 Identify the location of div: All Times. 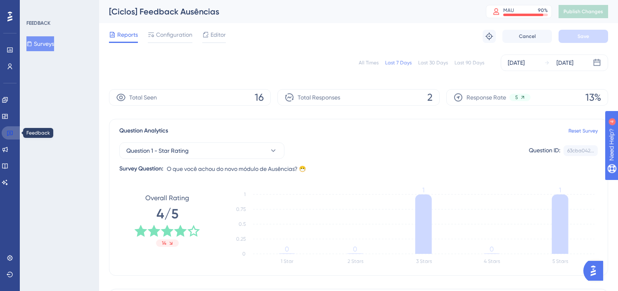
(369, 63).